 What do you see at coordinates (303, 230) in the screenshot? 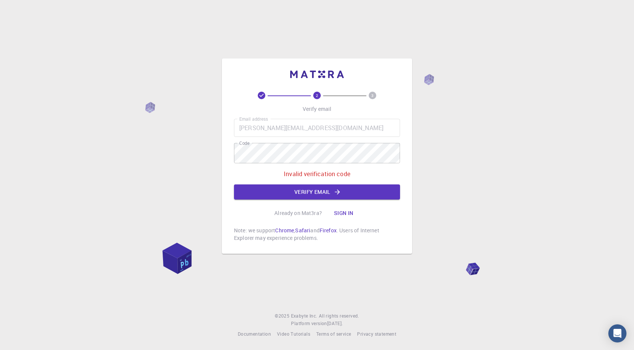
I see `a: Safari` at bounding box center [303, 230].